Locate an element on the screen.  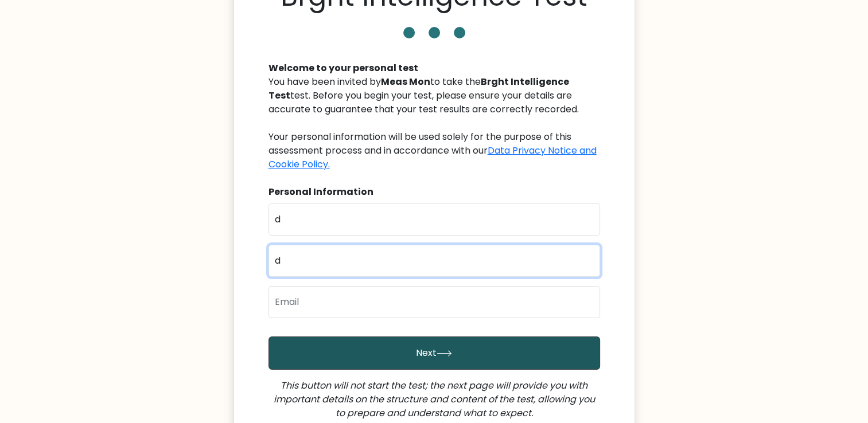
input: Email is located at coordinates (434, 303).